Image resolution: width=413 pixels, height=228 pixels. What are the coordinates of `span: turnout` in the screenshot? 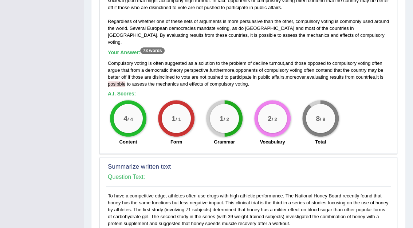 It's located at (277, 63).